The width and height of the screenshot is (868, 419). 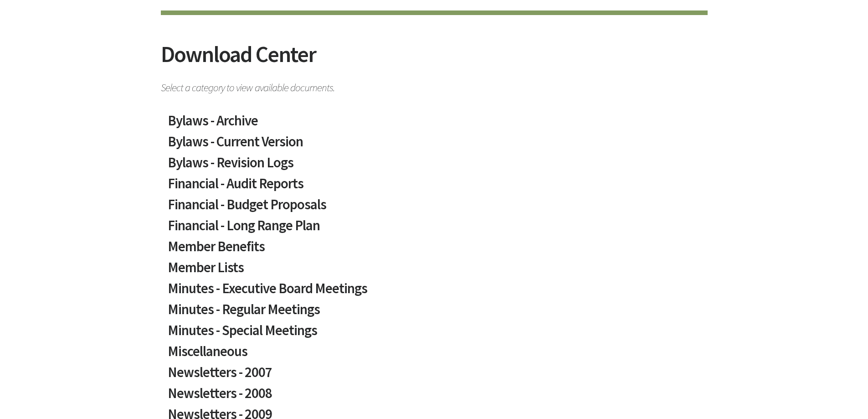 I want to click on h2: Financial - Audit Reports, so click(x=434, y=187).